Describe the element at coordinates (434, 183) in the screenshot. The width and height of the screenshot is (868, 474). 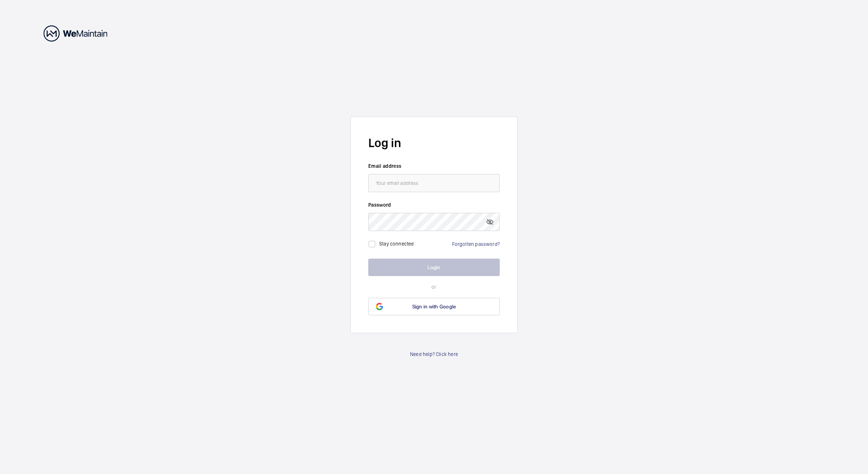
I see `input: Your email address` at that location.